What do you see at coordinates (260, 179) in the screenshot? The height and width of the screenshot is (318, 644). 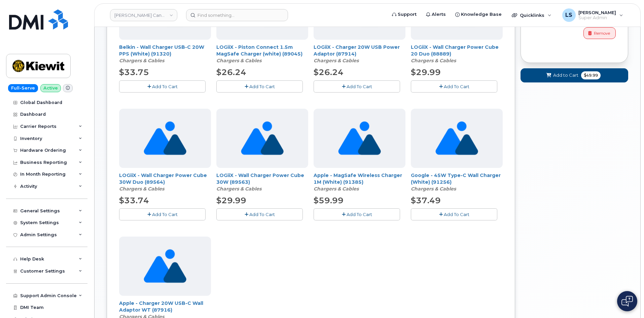 I see `a: LOGiiX - Wall Charger Power Cube 30W (89563)` at bounding box center [260, 179].